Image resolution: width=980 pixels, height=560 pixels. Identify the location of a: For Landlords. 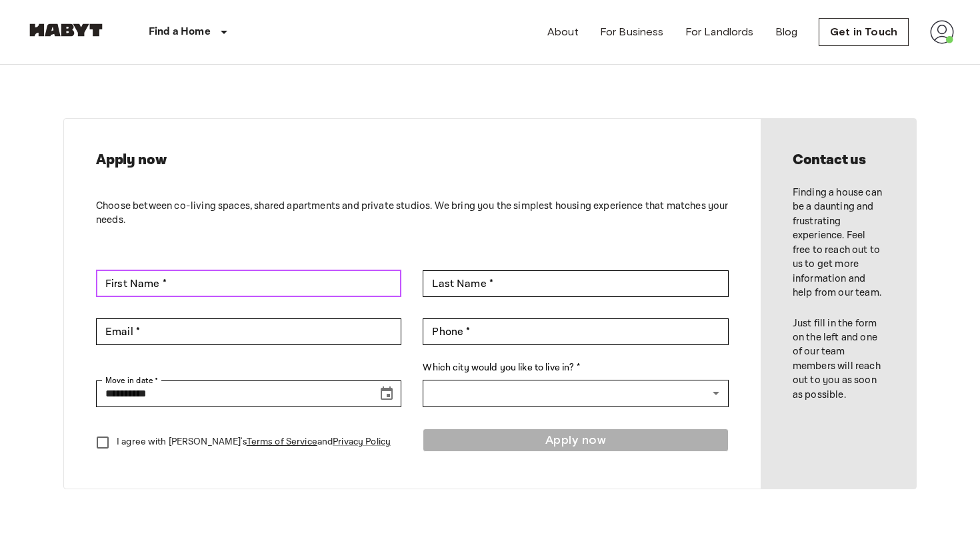
(720, 32).